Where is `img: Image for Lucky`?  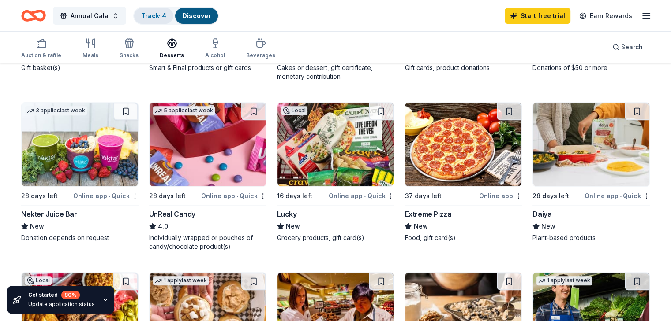
img: Image for Lucky is located at coordinates (336, 145).